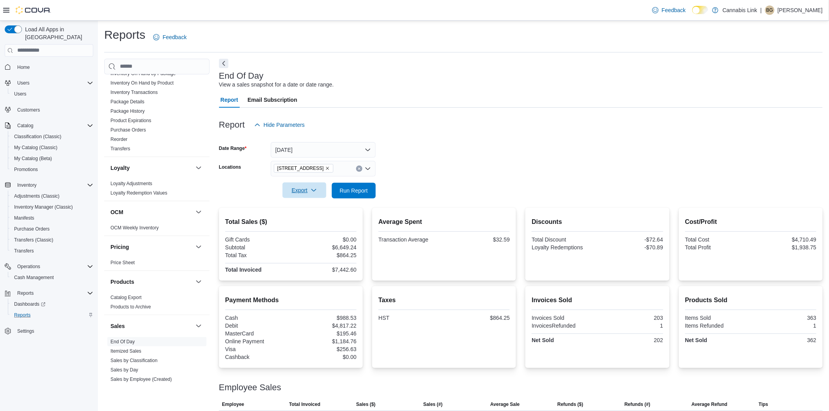 This screenshot has height=411, width=829. Describe the element at coordinates (120, 149) in the screenshot. I see `a: Transfers` at that location.